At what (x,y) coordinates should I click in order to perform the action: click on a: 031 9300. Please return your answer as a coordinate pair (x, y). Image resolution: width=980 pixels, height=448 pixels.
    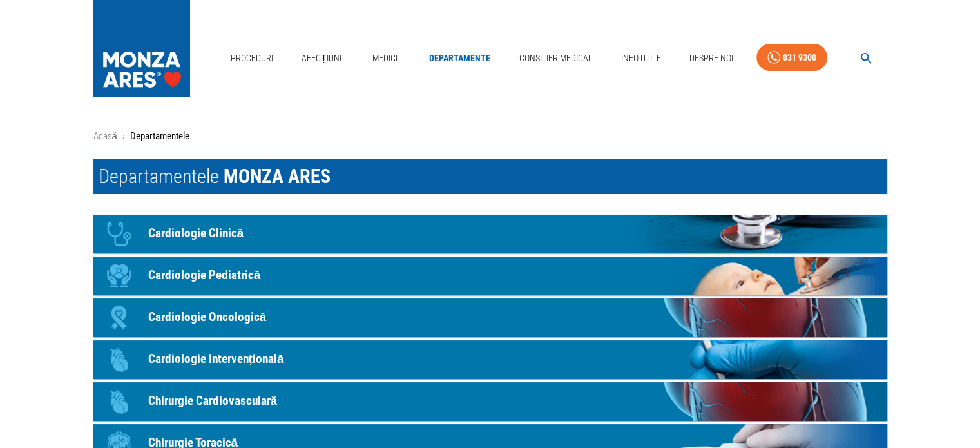
    Looking at the image, I should click on (792, 57).